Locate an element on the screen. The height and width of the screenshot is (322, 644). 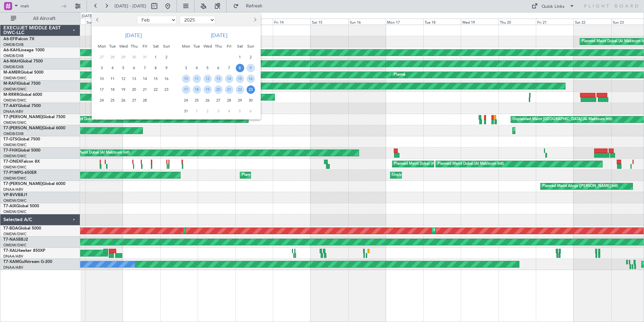
div: 28-3-2025 is located at coordinates (229, 100).